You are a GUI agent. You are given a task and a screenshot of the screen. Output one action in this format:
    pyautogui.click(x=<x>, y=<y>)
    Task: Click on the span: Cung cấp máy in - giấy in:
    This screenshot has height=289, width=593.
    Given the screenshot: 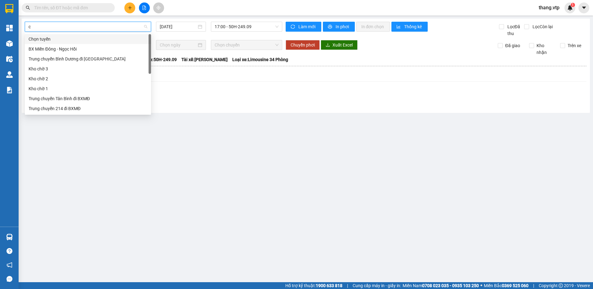 What is the action you would take?
    pyautogui.click(x=377, y=286)
    